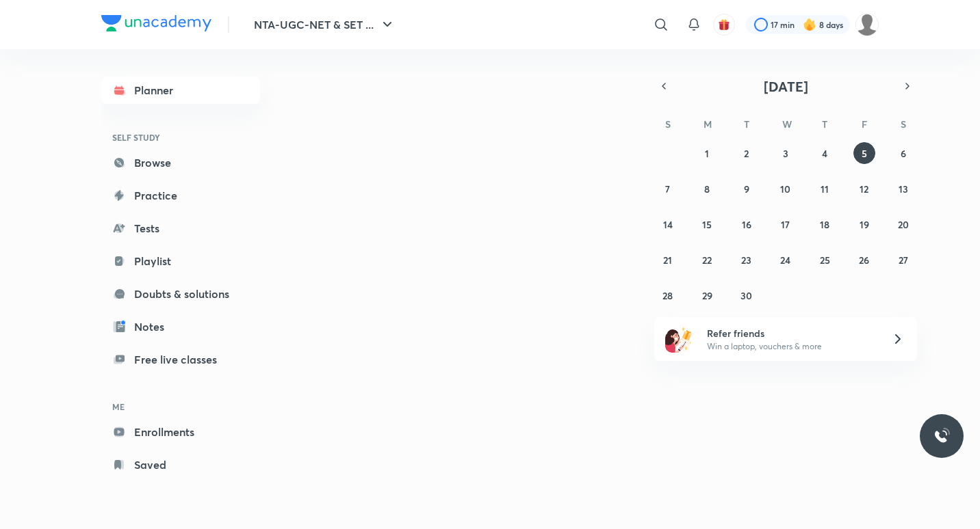  What do you see at coordinates (181, 360) in the screenshot?
I see `a: Free live classes` at bounding box center [181, 360].